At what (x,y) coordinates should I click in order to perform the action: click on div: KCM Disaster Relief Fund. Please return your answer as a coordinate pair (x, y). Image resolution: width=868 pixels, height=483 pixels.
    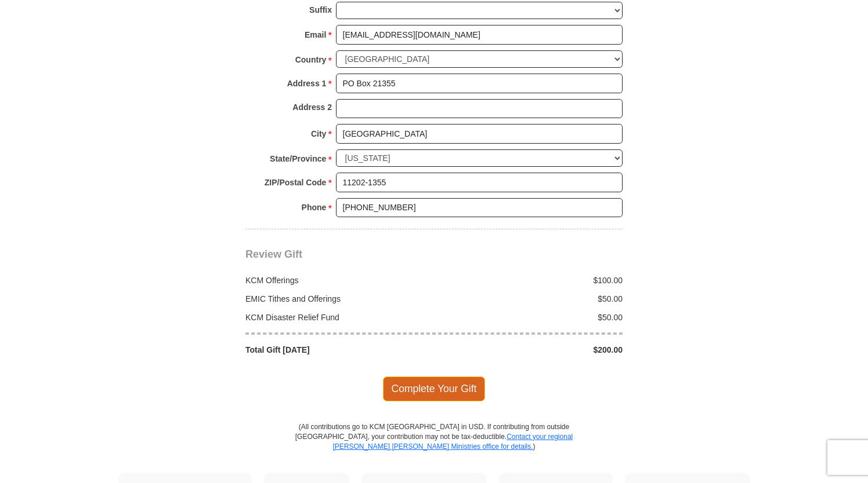
    Looking at the image, I should click on (337, 317).